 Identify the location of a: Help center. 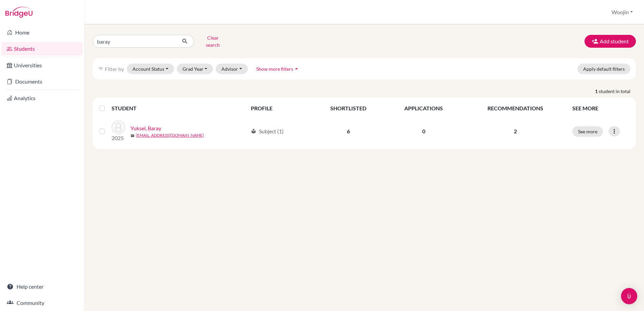
(42, 287).